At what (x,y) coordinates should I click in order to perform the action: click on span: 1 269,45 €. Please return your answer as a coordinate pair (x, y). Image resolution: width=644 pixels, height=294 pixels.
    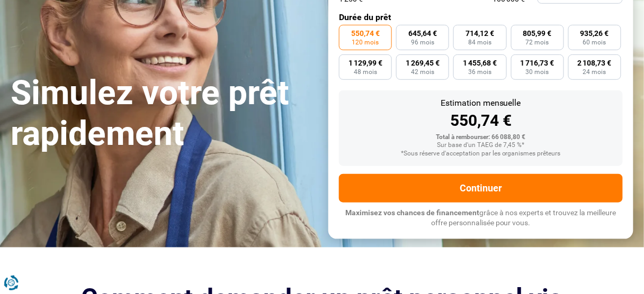
    Looking at the image, I should click on (422, 63).